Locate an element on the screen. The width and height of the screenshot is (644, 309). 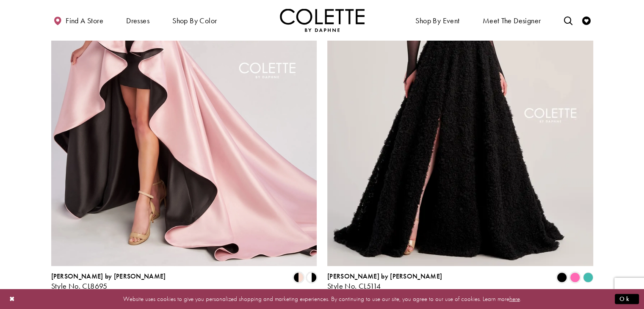
a: Find a store is located at coordinates (78, 20).